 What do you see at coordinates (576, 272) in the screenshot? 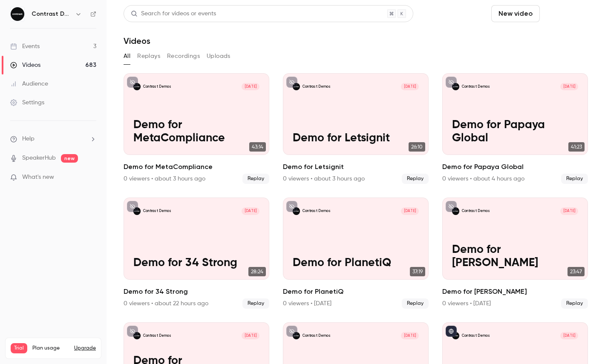
I see `span: 23:47` at bounding box center [576, 272].